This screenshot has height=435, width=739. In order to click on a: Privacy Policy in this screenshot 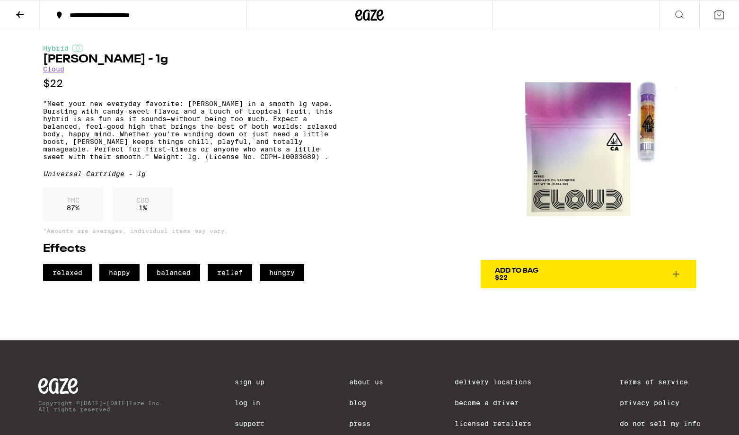, I will do `click(660, 402)`.